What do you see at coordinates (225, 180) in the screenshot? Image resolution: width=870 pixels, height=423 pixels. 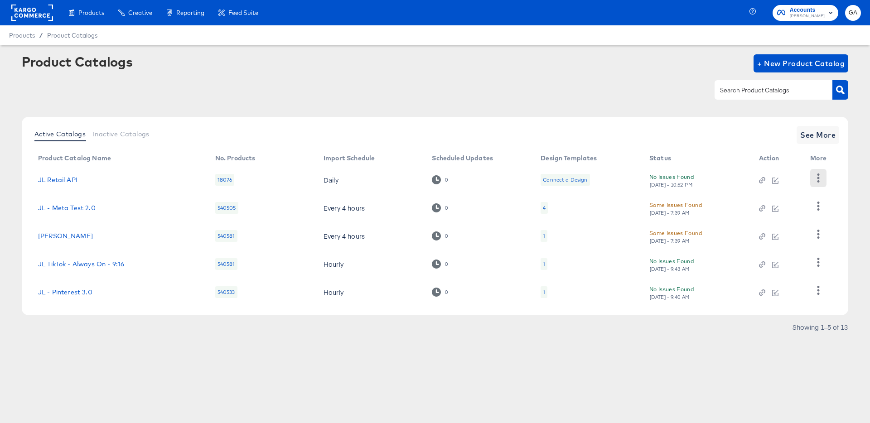 I see `div: 18076` at bounding box center [225, 180].